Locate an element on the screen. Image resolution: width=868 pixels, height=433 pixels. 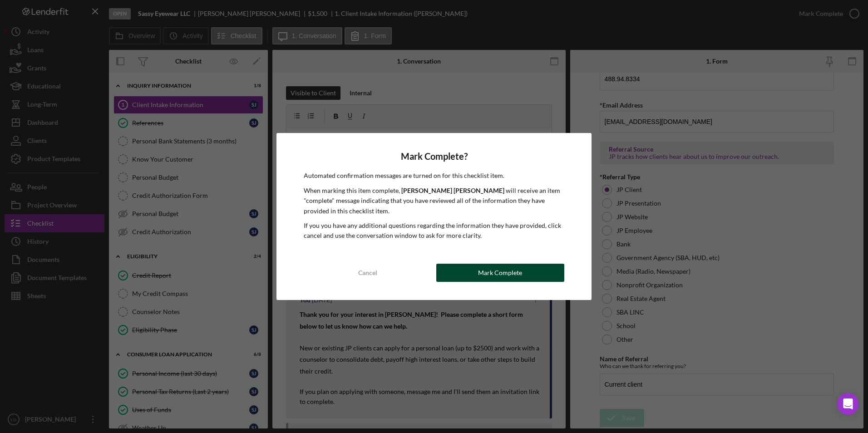
p: When marking this item complete, will receive an item "complete" message indicating that you have... is located at coordinates (434, 200).